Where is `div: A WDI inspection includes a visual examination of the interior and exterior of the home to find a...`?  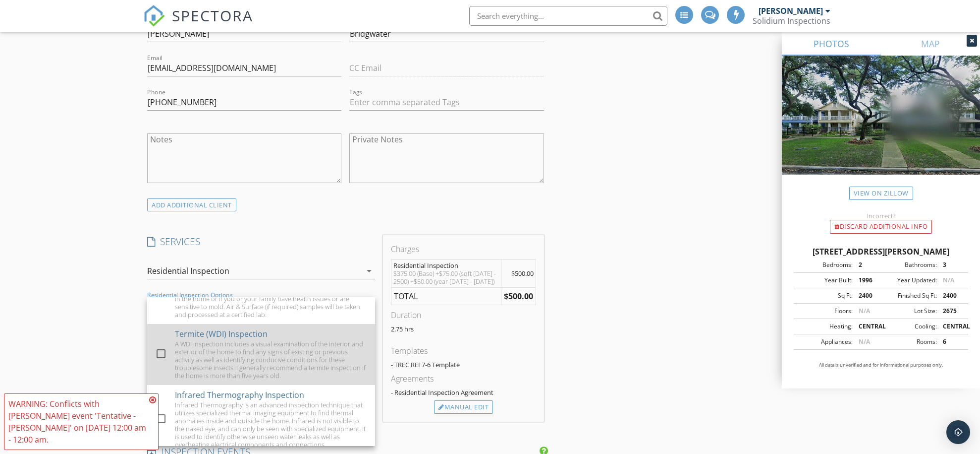 div: A WDI inspection includes a visual examination of the interior and exterior of the home to find a... is located at coordinates (271, 360).